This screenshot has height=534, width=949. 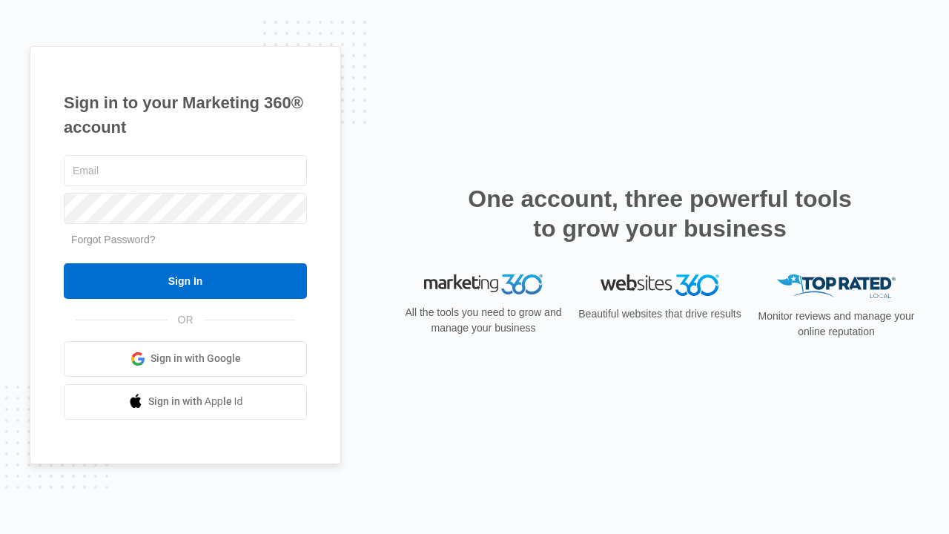 What do you see at coordinates (185, 320) in the screenshot?
I see `span: OR` at bounding box center [185, 320].